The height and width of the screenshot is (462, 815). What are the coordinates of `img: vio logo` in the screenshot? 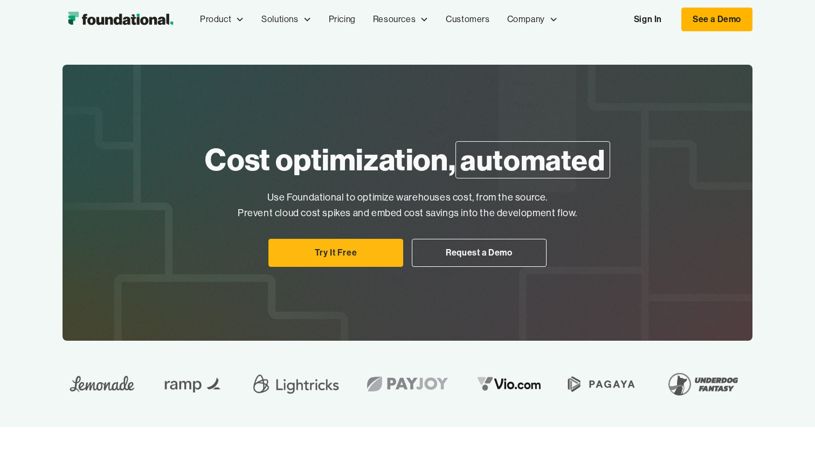 It's located at (510, 384).